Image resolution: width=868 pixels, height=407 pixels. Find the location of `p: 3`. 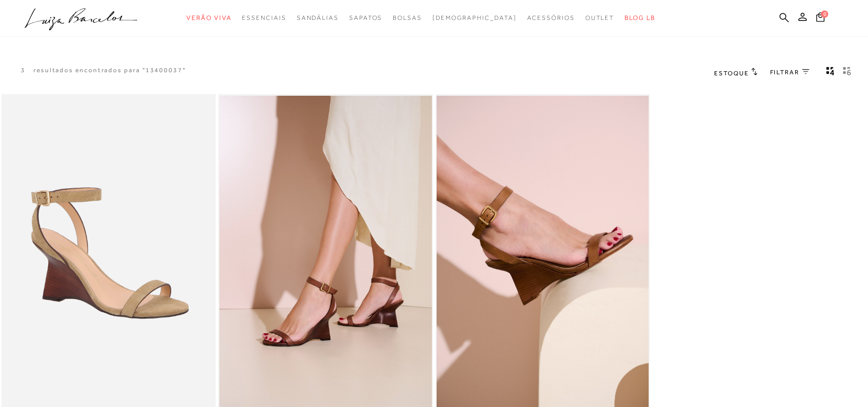

p: 3 is located at coordinates (23, 70).